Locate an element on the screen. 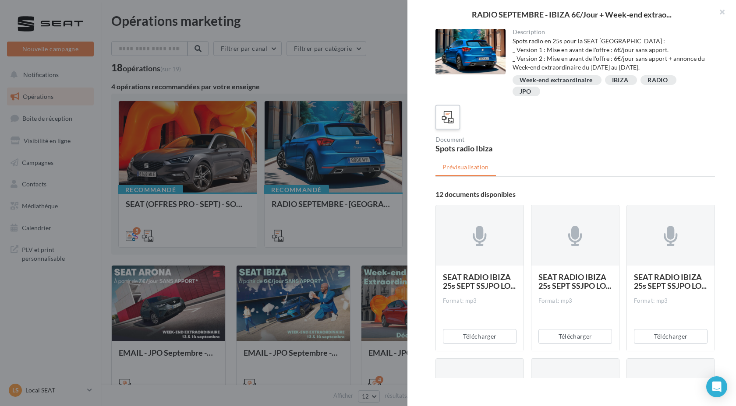  div: JPO is located at coordinates (525, 92).